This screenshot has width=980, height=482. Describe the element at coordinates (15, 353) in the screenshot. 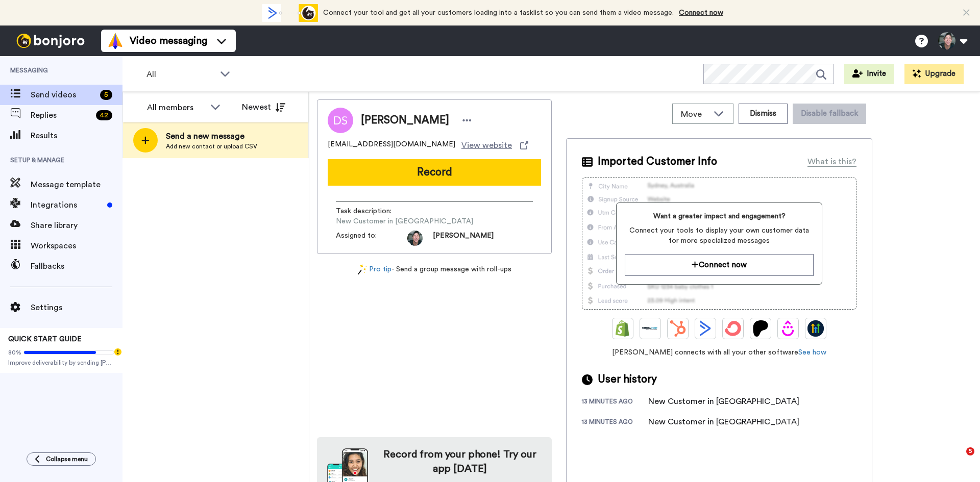

I see `span: 80%` at that location.